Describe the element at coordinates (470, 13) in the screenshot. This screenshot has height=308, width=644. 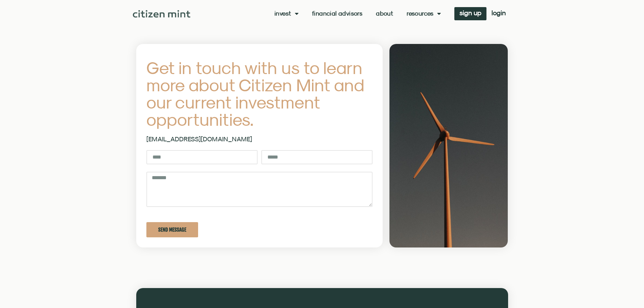
I see `a: sign up` at that location.